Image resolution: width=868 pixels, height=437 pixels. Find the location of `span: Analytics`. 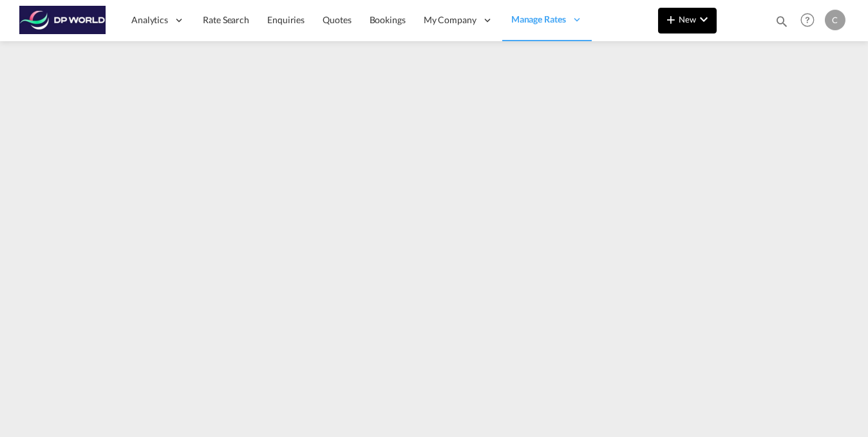

span: Analytics is located at coordinates (149, 20).